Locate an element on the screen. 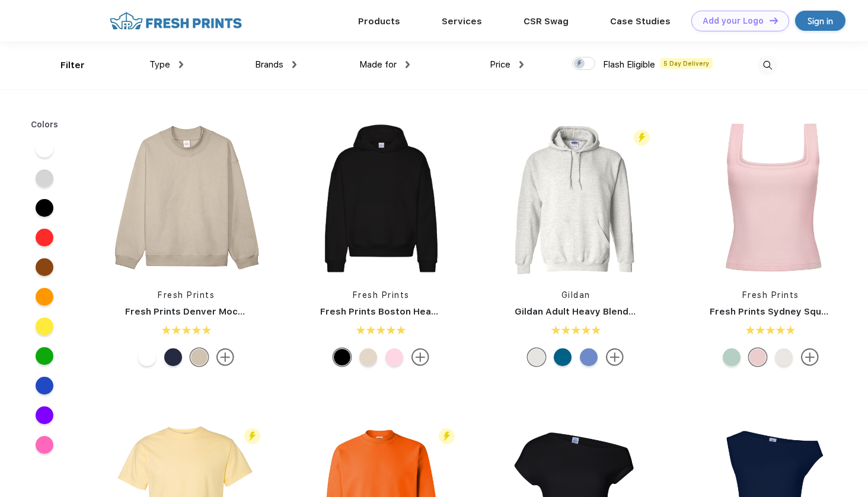 This screenshot has width=868, height=497. div: Off White mto is located at coordinates (784, 357).